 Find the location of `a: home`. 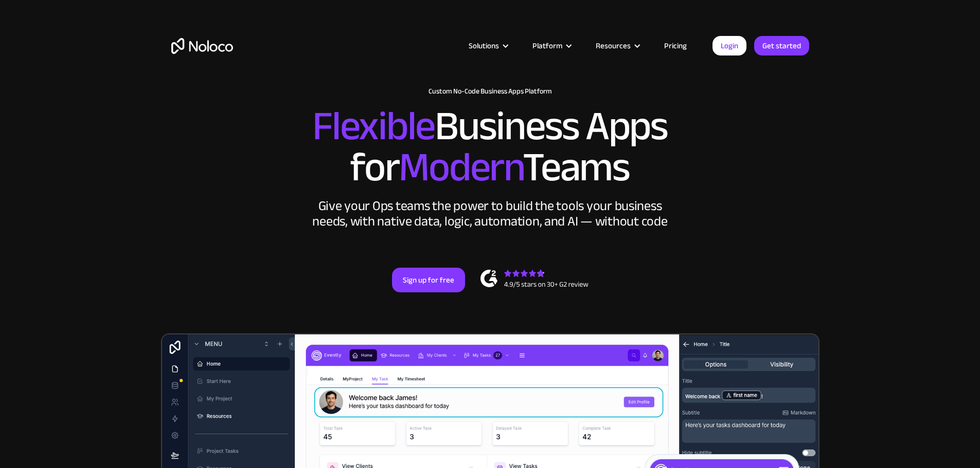

a: home is located at coordinates (202, 46).